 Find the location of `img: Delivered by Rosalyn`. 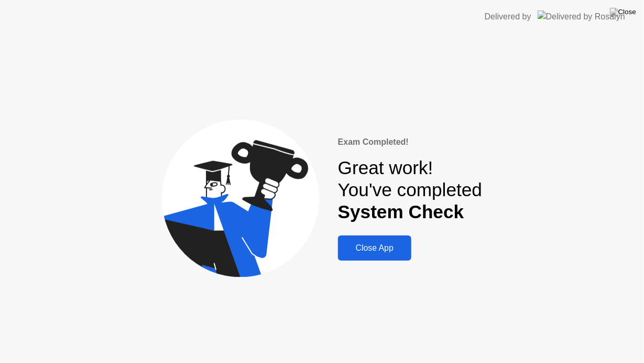

img: Delivered by Rosalyn is located at coordinates (581, 16).